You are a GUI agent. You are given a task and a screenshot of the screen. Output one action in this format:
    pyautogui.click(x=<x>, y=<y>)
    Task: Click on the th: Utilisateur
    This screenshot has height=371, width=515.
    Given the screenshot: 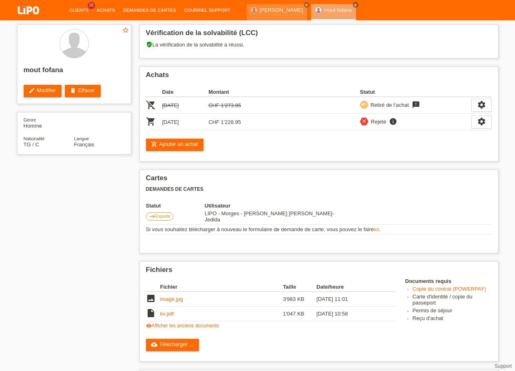 What is the action you would take?
    pyautogui.click(x=274, y=205)
    